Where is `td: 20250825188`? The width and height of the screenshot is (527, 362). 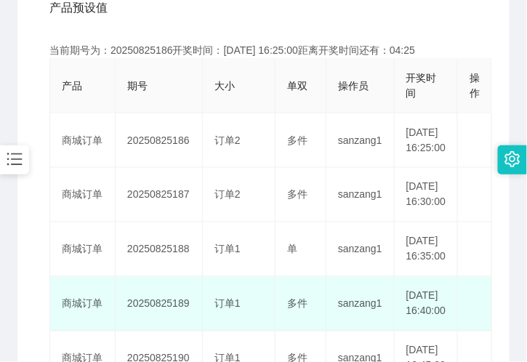 td: 20250825188 is located at coordinates (159, 249).